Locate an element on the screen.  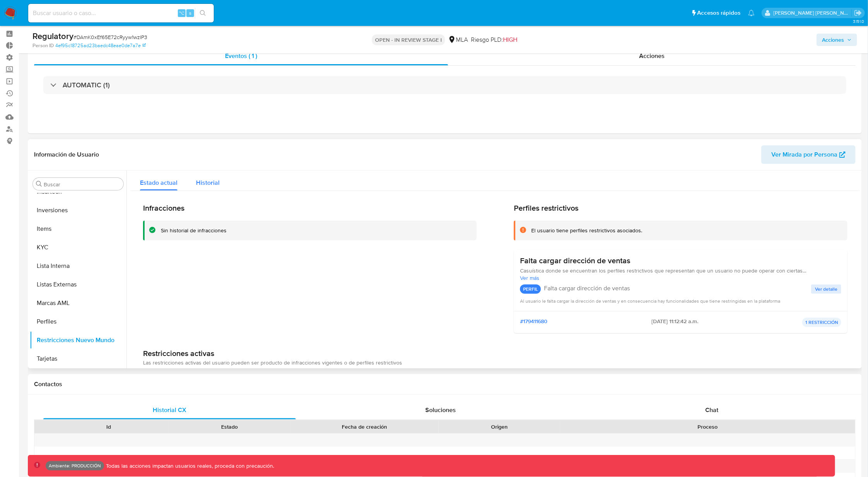
button: Perfiles is located at coordinates (78, 322).